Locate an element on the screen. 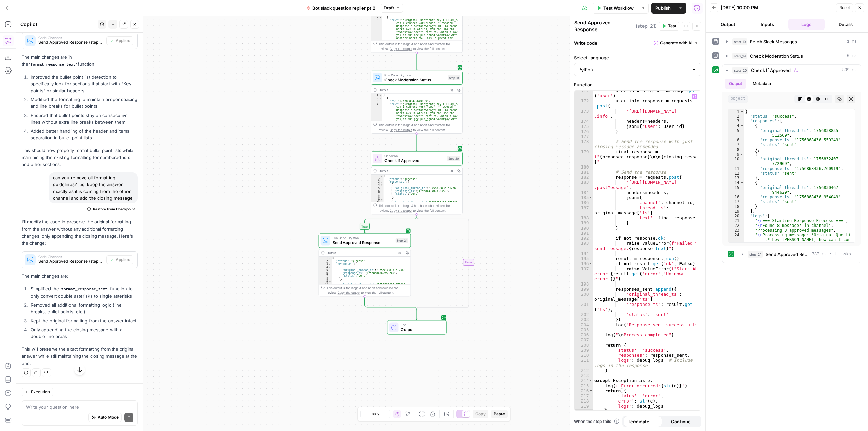 This screenshot has height=431, width=868. div: 198 is located at coordinates (583, 284).